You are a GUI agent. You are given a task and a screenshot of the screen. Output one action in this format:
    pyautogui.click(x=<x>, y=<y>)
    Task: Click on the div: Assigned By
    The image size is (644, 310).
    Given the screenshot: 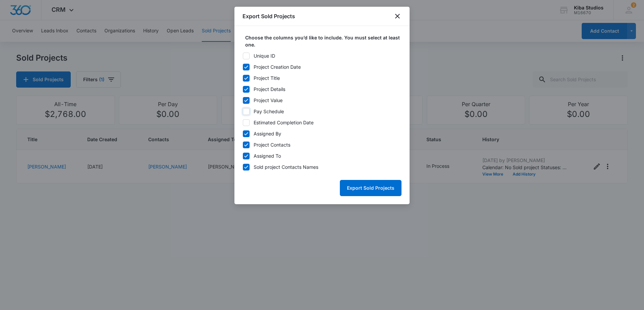 What is the action you would take?
    pyautogui.click(x=267, y=134)
    